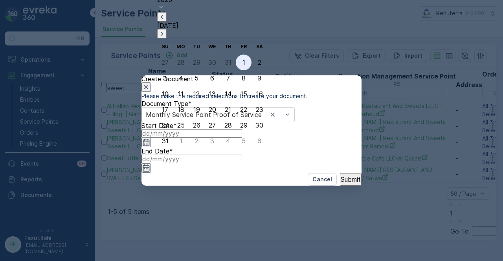 Image resolution: width=503 pixels, height=261 pixels. I want to click on th: Saturday, so click(259, 47).